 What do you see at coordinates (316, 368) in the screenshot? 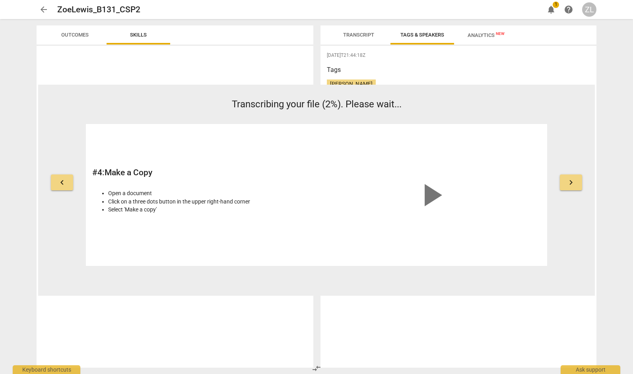
I see `span: compare_arrows` at bounding box center [316, 368].